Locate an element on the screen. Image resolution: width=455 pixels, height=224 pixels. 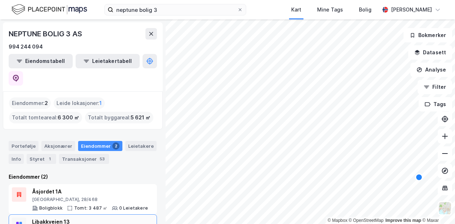
div: 53 is located at coordinates (102, 159).